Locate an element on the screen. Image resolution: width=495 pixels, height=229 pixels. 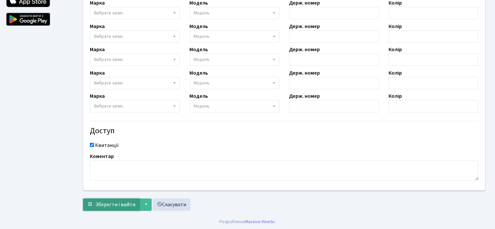
button: Зберегти і вийти is located at coordinates (111, 204).